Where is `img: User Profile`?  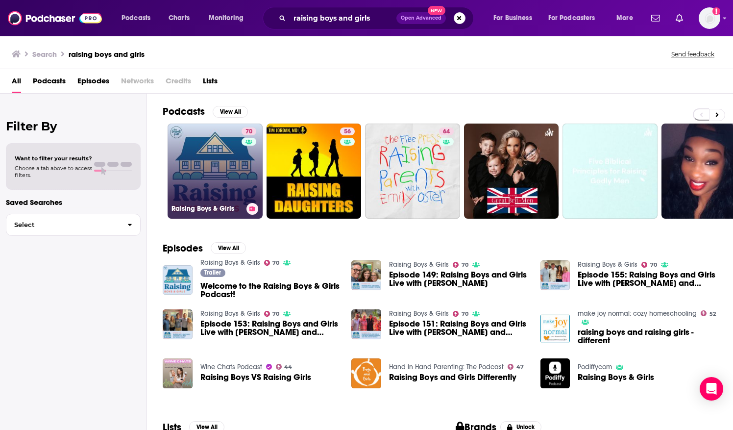 img: User Profile is located at coordinates (710, 18).